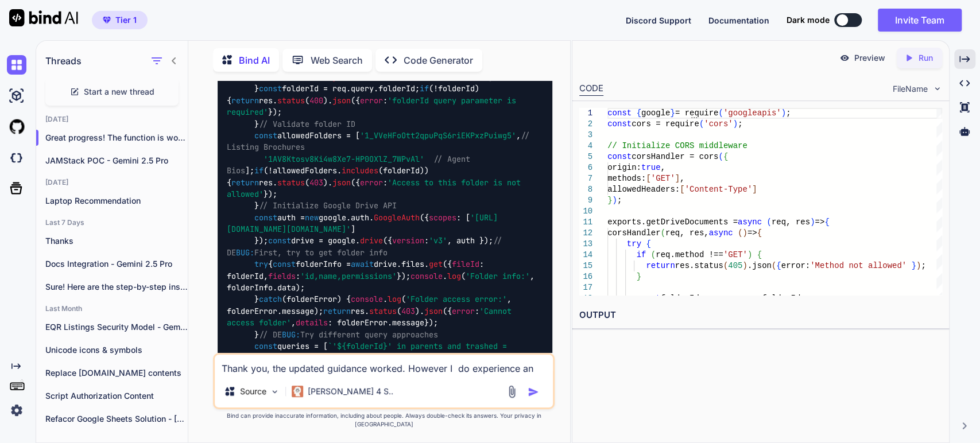 The width and height of the screenshot is (980, 443). I want to click on div: CODE, so click(591, 89).